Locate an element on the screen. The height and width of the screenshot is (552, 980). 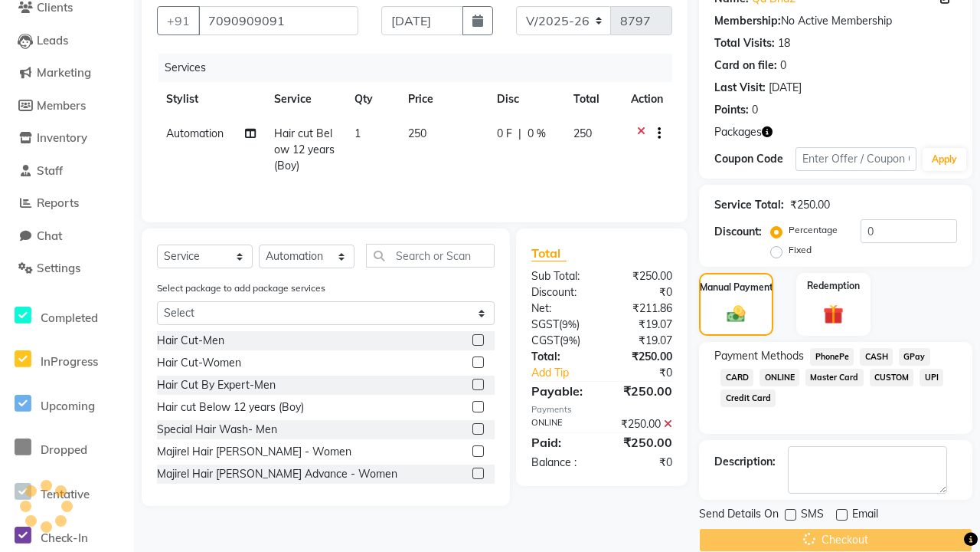
a: Chat is located at coordinates (67, 236).